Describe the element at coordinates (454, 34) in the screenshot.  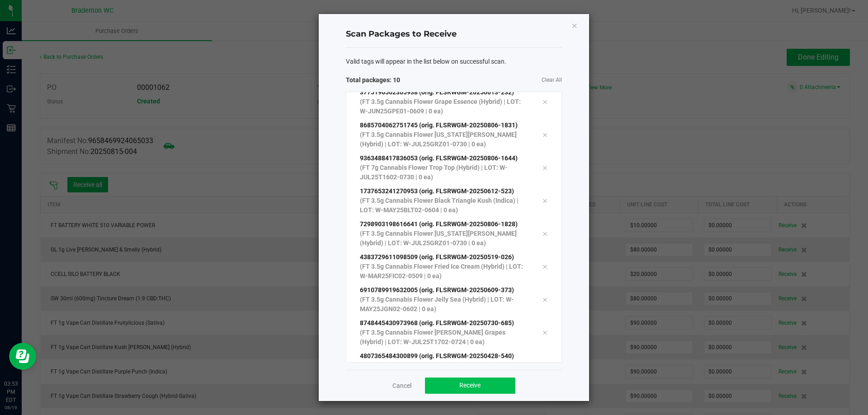
I see `h4: Scan Packages to Receive` at that location.